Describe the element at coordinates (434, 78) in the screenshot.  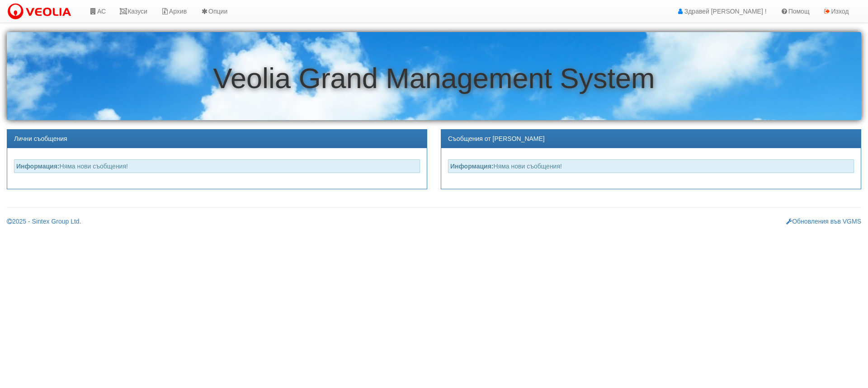
I see `h1: Veolia Grand Management System` at that location.